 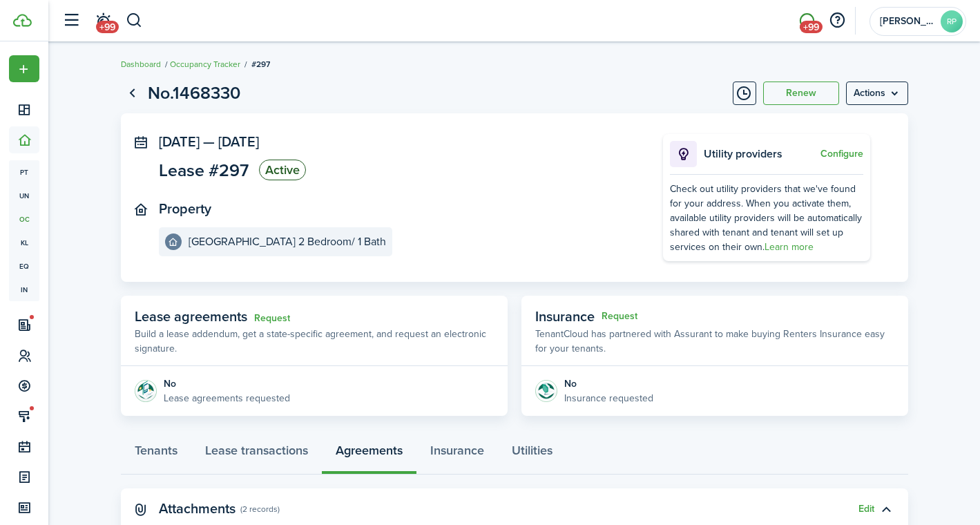 What do you see at coordinates (24, 289) in the screenshot?
I see `span: in` at bounding box center [24, 289].